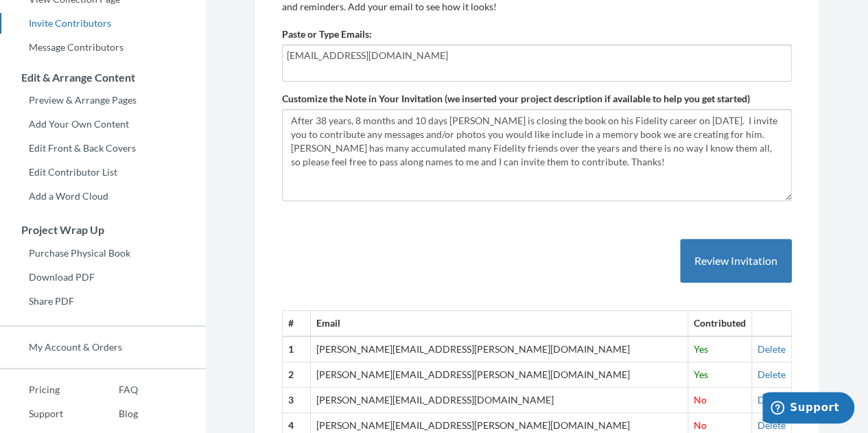 This screenshot has width=868, height=433. Describe the element at coordinates (326, 35) in the screenshot. I see `label: Paste or Type Emails:` at that location.